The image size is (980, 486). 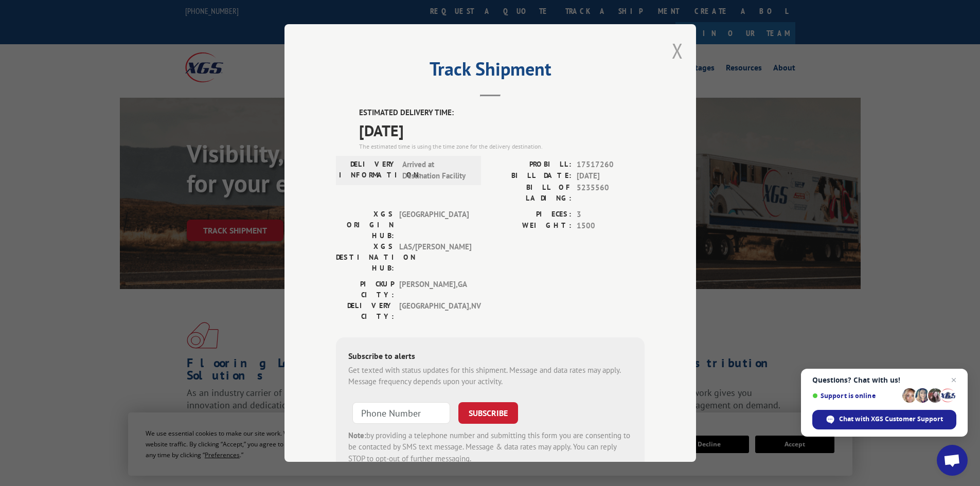 I want to click on label: XGS DESTINATION HUB:, so click(x=365, y=257).